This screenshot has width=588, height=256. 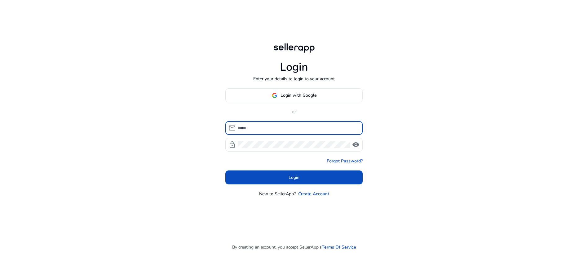 I want to click on p: or, so click(x=294, y=112).